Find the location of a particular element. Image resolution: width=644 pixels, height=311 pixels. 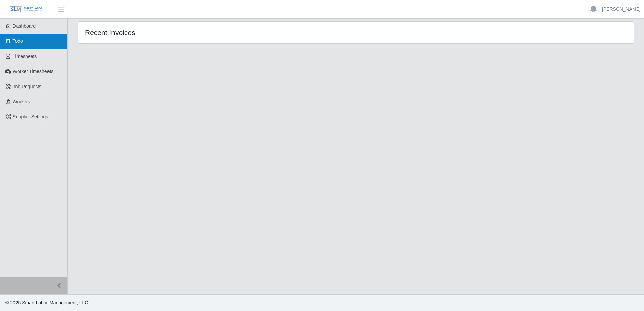

span: Supplier Settings is located at coordinates (31, 117).